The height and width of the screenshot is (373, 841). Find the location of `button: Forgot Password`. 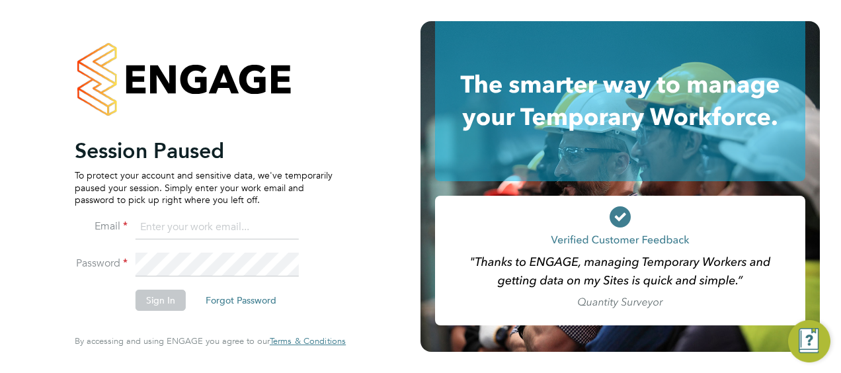

button: Forgot Password is located at coordinates (241, 300).